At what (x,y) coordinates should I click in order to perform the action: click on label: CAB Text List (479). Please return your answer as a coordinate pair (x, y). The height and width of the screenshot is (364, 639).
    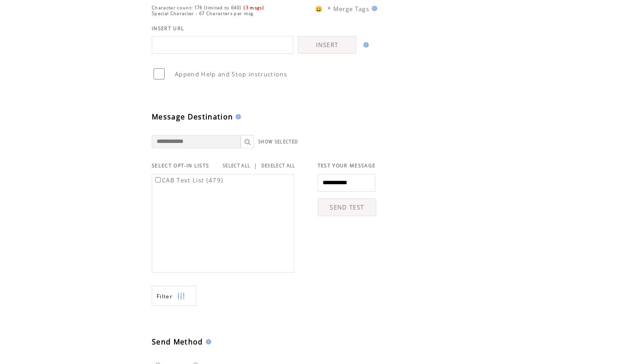
    Looking at the image, I should click on (189, 180).